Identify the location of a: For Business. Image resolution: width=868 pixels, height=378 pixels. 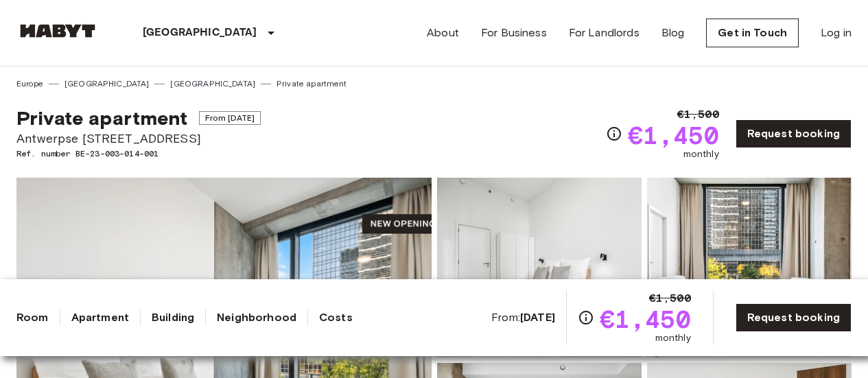
(514, 33).